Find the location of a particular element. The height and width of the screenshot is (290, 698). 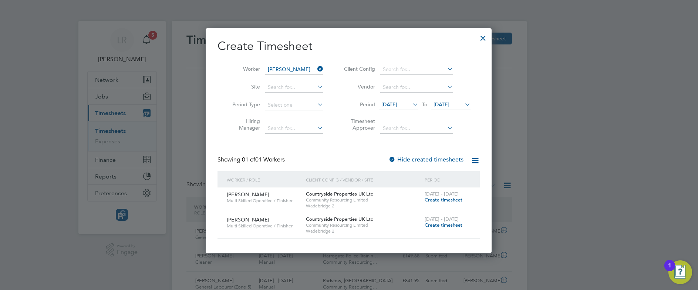

label: Worker is located at coordinates (243, 69).